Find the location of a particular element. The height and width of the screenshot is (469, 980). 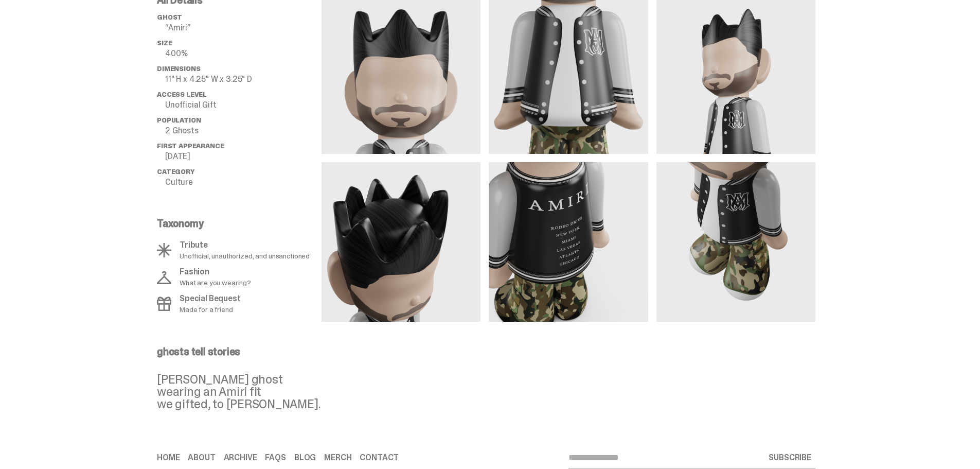

p: Taxonomy is located at coordinates (236, 224).